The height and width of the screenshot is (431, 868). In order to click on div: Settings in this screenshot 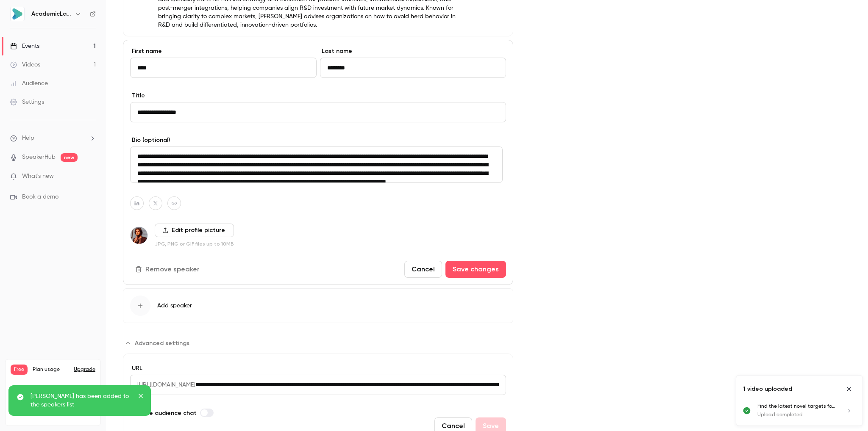, I will do `click(27, 102)`.